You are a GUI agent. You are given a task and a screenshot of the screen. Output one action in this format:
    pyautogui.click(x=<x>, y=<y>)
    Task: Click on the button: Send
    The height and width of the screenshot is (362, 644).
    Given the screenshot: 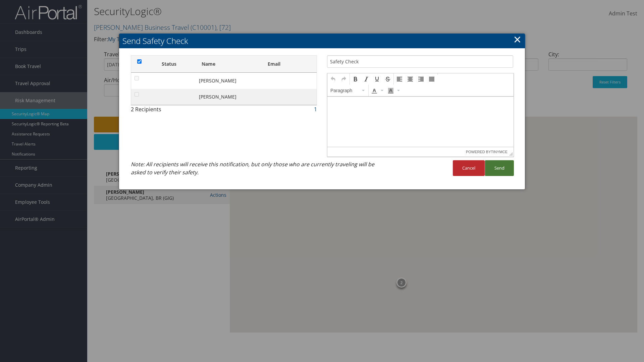 What is the action you would take?
    pyautogui.click(x=499, y=168)
    